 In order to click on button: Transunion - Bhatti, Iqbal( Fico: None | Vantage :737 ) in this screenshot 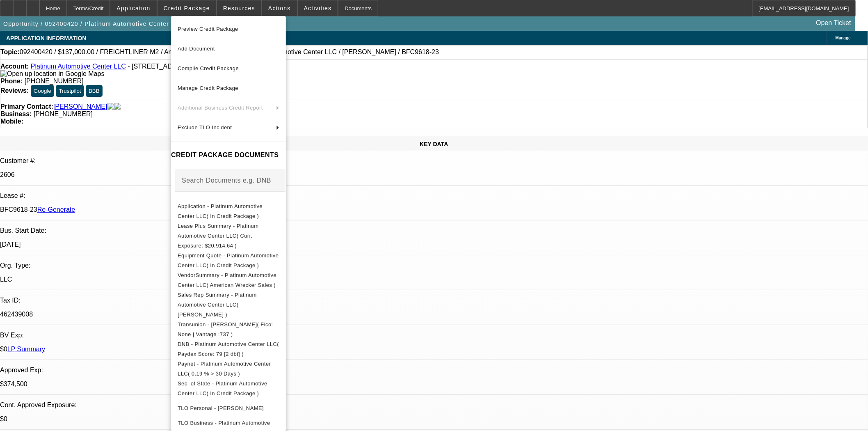, I will do `click(228, 329)`.